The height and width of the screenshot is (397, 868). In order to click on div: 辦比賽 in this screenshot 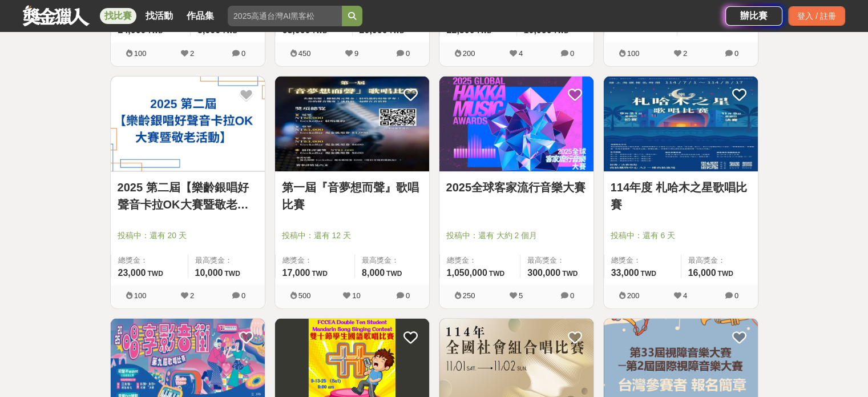, I will do `click(754, 16)`.